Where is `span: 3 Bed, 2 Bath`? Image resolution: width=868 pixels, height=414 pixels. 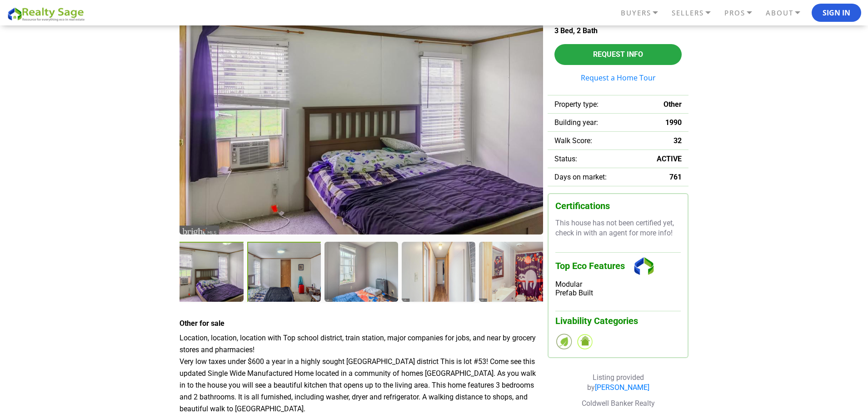 span: 3 Bed, 2 Bath is located at coordinates (576, 30).